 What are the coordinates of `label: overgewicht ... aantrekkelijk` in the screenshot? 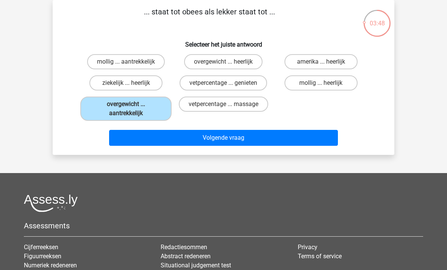 It's located at (126, 109).